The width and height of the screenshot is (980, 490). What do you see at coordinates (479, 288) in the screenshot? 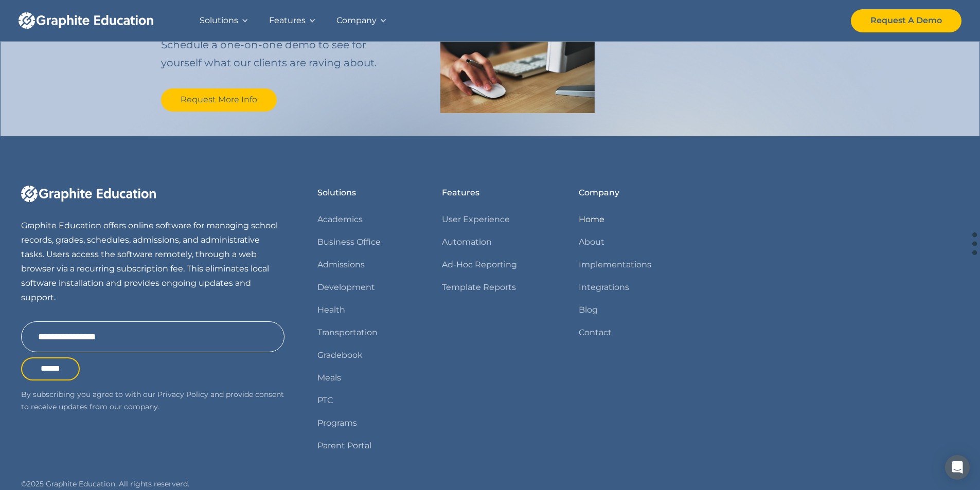
I see `a: Template Reports` at bounding box center [479, 288].